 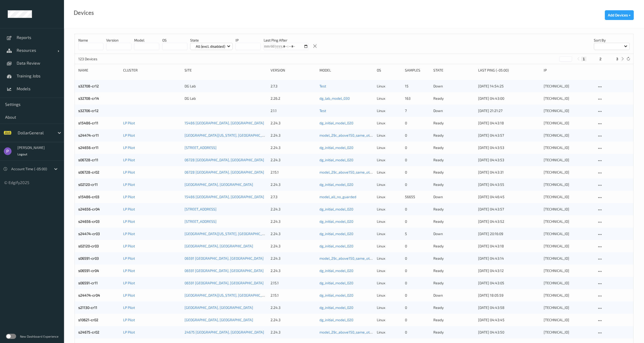 I want to click on div: State, so click(x=454, y=70).